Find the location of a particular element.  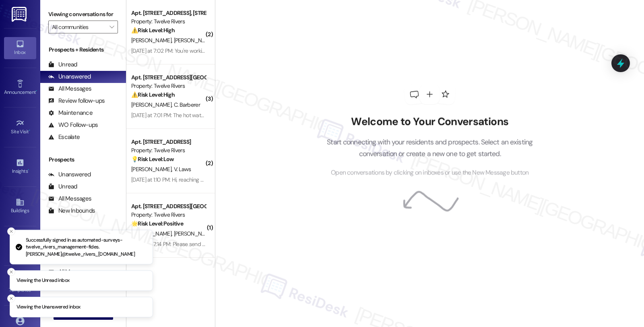

label: Viewing conversations for is located at coordinates (83, 14).